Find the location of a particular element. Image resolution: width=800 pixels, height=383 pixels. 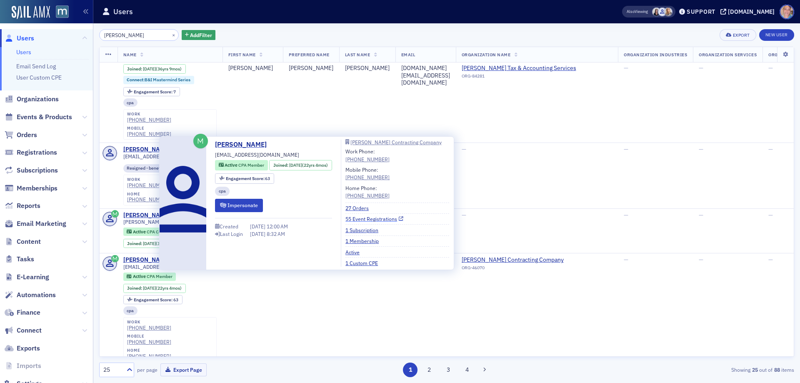

span: Content is located at coordinates (29, 242).